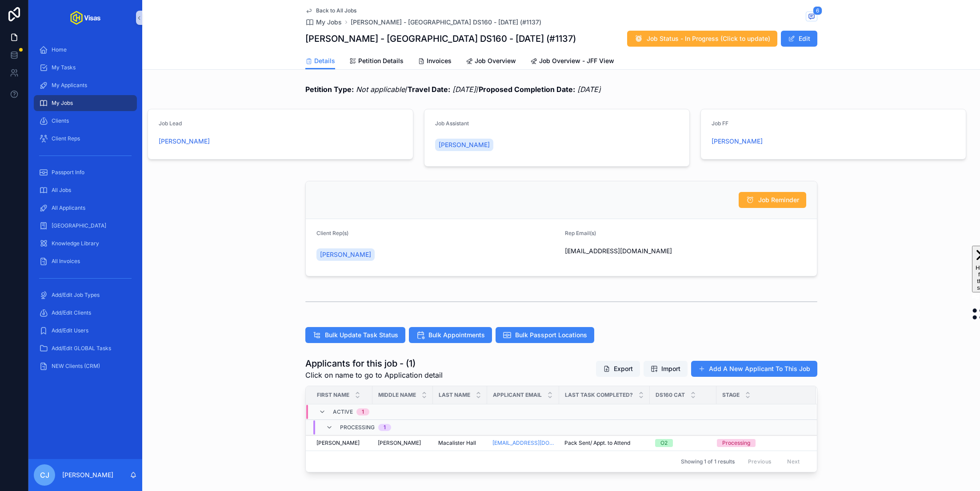 Image resolution: width=980 pixels, height=491 pixels. I want to click on span: Active, so click(343, 412).